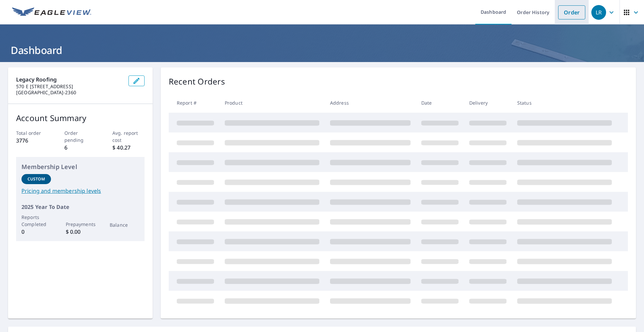 The height and width of the screenshot is (332, 644). Describe the element at coordinates (571, 13) in the screenshot. I see `a: Order` at that location.